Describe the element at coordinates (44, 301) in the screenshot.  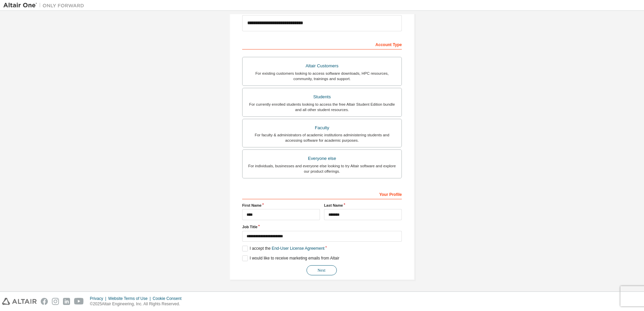
I see `img: facebook.svg` at that location.